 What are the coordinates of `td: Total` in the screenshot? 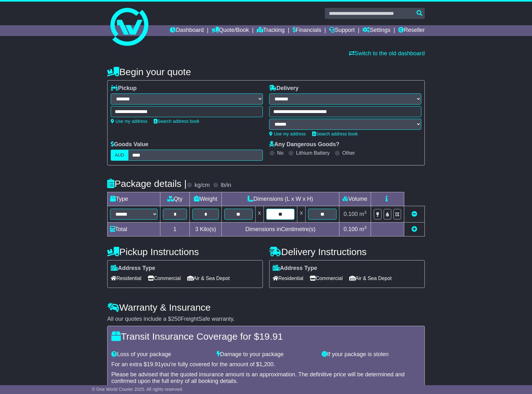 It's located at (133, 230).